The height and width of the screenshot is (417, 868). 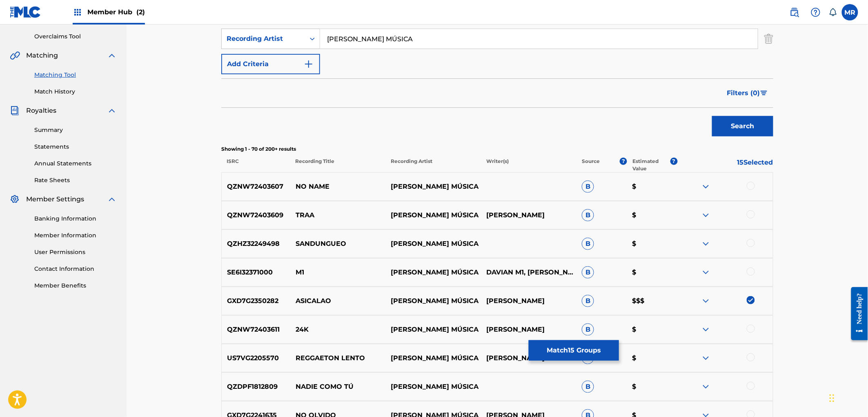 I want to click on p: TRAA, so click(x=338, y=215).